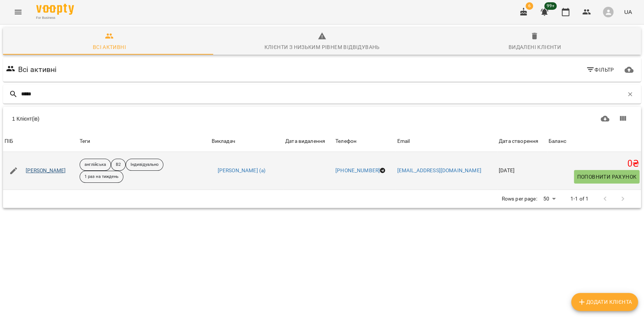 The image size is (644, 317). I want to click on span: Фільтр, so click(600, 70).